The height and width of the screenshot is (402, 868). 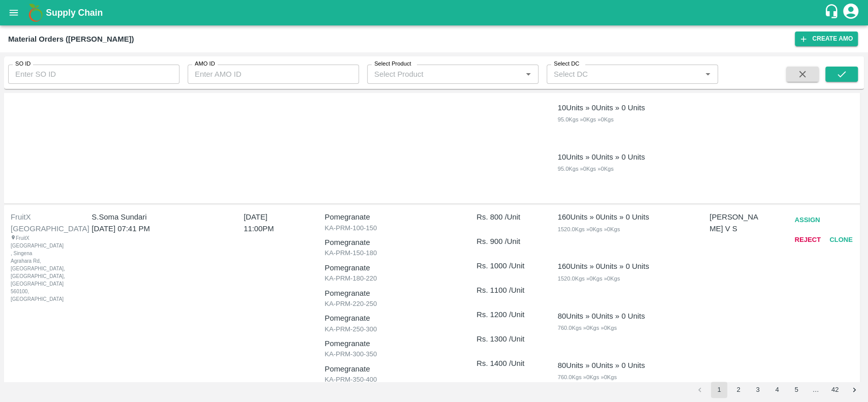 What do you see at coordinates (566, 64) in the screenshot?
I see `label: Select DC` at bounding box center [566, 64].